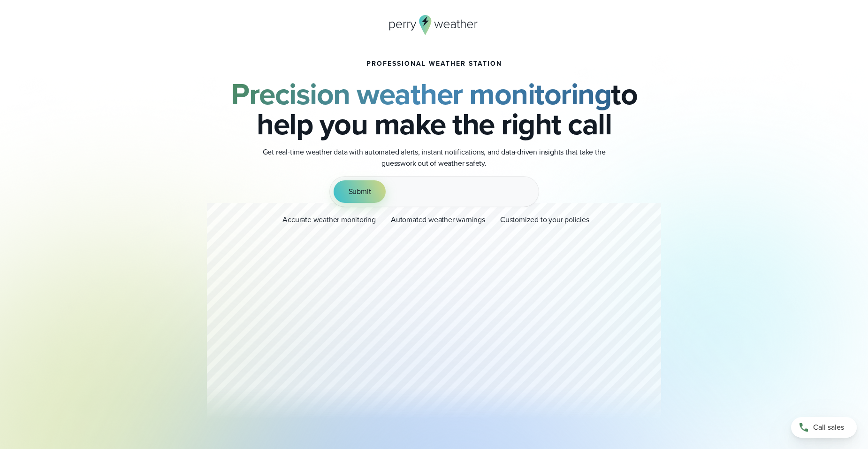  What do you see at coordinates (438, 220) in the screenshot?
I see `p: Automated weather warnings` at bounding box center [438, 220].